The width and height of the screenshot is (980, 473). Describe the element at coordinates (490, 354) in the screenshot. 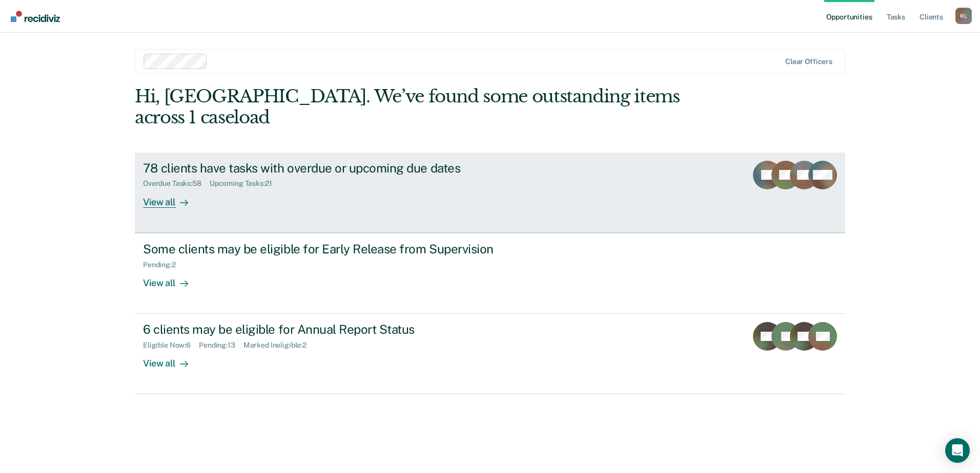

I see `a: 6 clients may be eligible for Annual Report StatusEligible Now:6Pending:13Marked Ineligible:2View...` at that location.